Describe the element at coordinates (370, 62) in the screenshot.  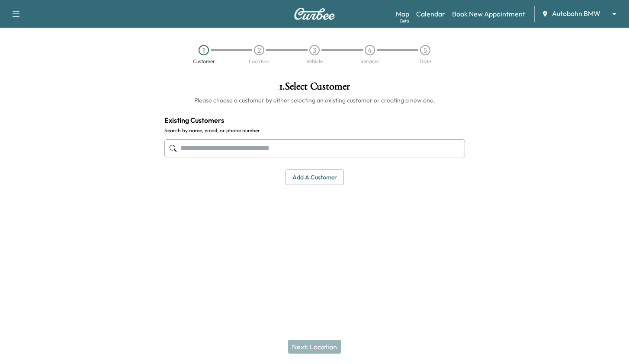
I see `div: Services` at that location.